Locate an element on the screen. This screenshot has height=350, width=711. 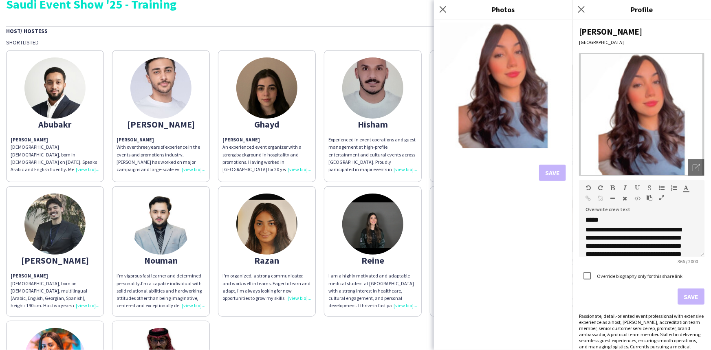
div: Hisham is located at coordinates (373, 124).